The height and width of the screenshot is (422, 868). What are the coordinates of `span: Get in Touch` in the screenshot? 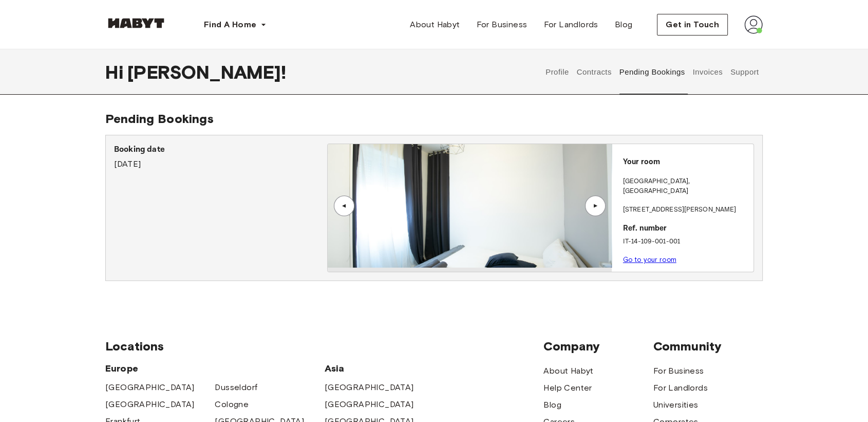 It's located at (692, 25).